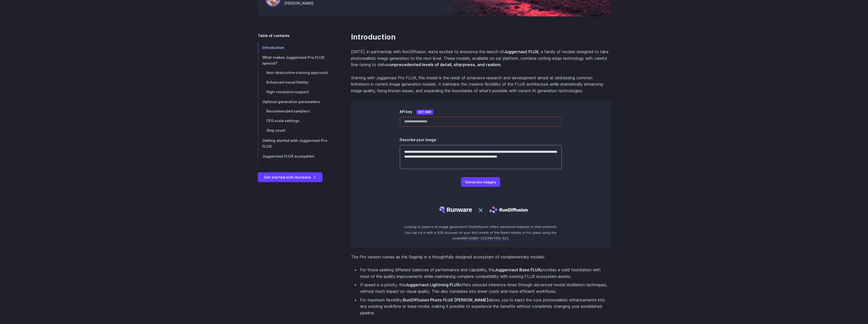 This screenshot has width=868, height=324. Describe the element at coordinates (296, 111) in the screenshot. I see `a: Recommended samplers` at that location.